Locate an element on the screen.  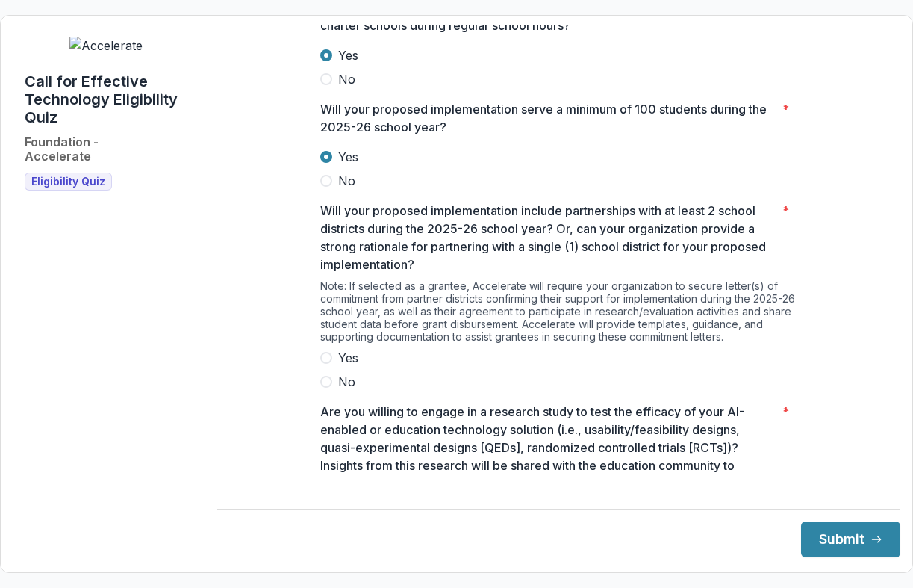
span: Eligibility Quiz is located at coordinates (68, 182).